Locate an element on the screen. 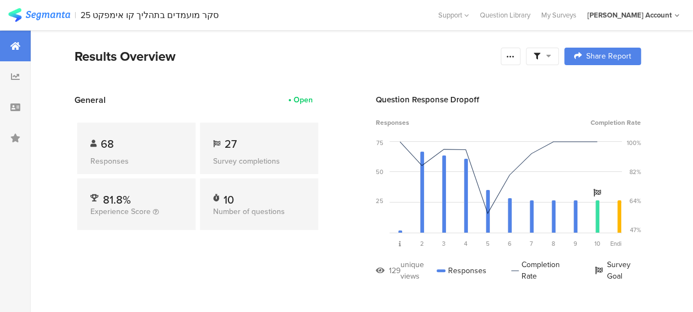 Image resolution: width=693 pixels, height=312 pixels. div: 129 is located at coordinates (394, 271).